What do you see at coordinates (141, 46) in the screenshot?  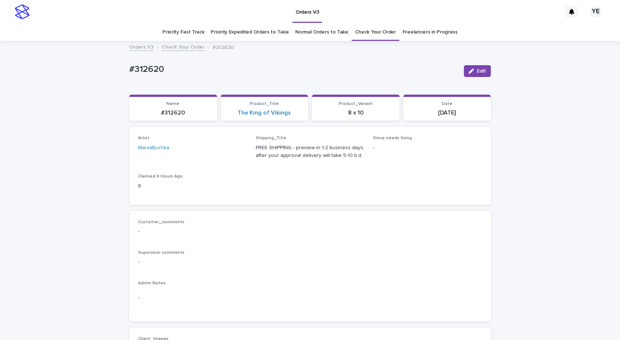 I see `a: Orders V3` at bounding box center [141, 46].